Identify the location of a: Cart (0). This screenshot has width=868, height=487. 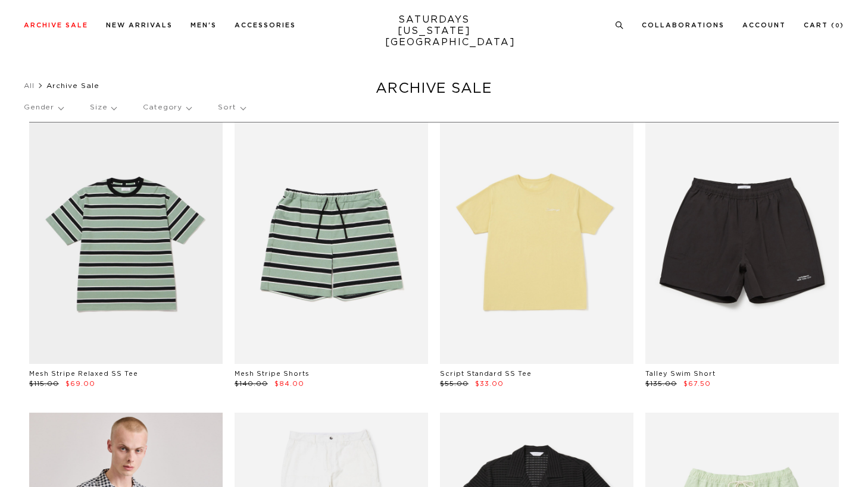
(824, 25).